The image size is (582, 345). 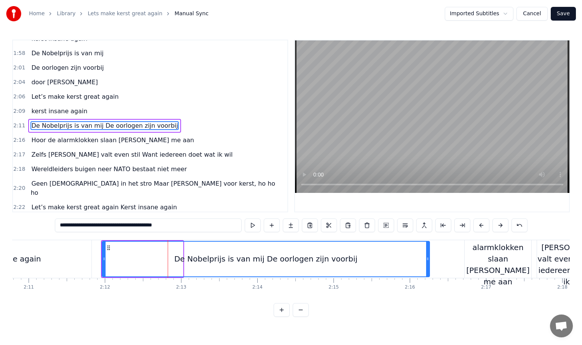 What do you see at coordinates (104, 125) in the screenshot?
I see `span: De Nobelprijs is van mij De oorlogen zijn voorbij` at bounding box center [104, 125].